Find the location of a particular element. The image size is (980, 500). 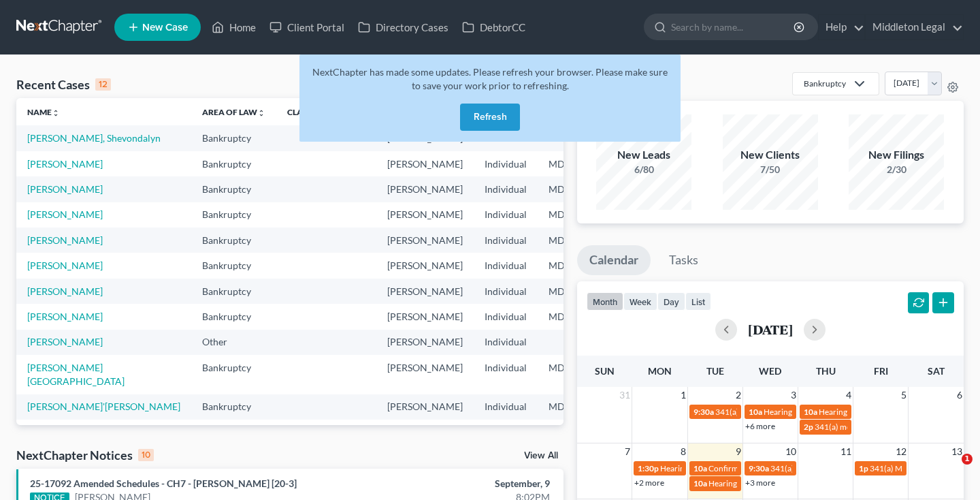

div: 7/50 is located at coordinates (770, 170).